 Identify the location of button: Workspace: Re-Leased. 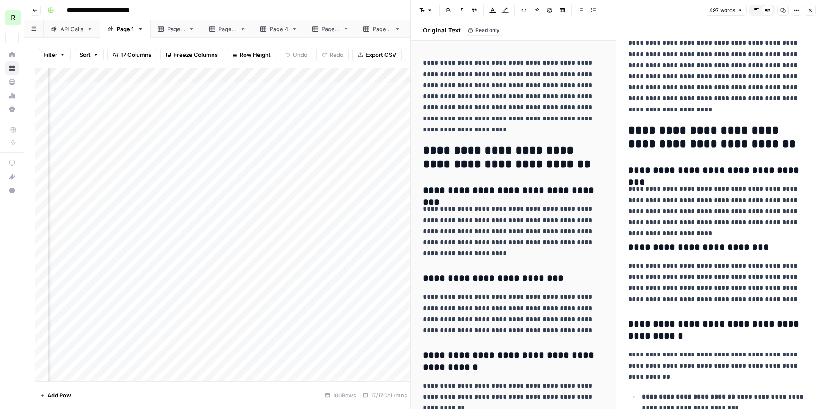
(12, 18).